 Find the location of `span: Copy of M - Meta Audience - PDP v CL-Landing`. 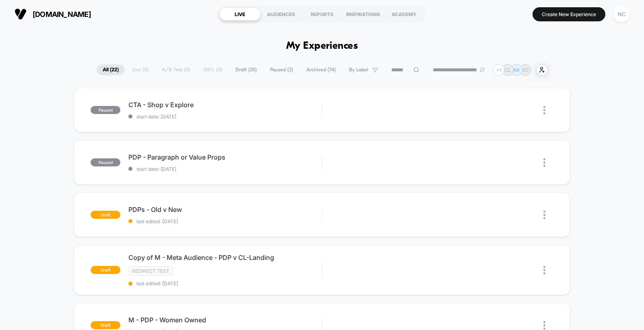

span: Copy of M - Meta Audience - PDP v CL-Landing is located at coordinates (225, 257).